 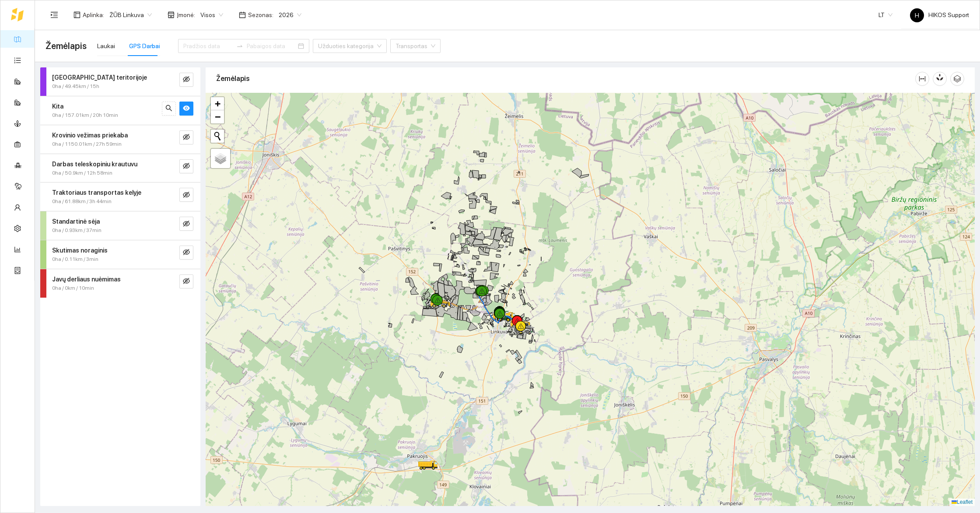 What do you see at coordinates (186, 15) in the screenshot?
I see `span: Įmonė :` at bounding box center [186, 15].